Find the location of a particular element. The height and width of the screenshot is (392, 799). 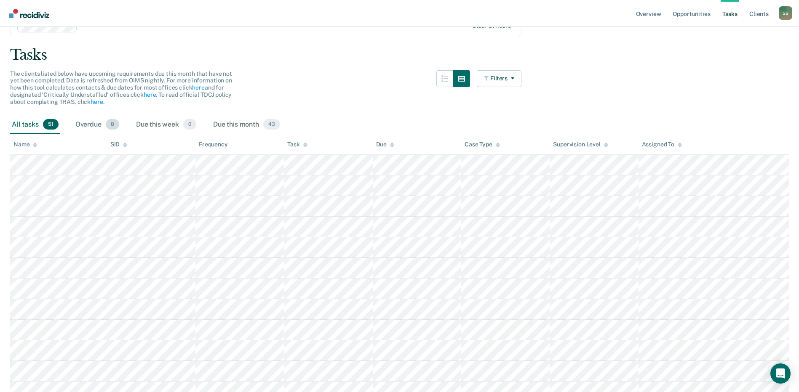

div: Frequency is located at coordinates (213, 144).